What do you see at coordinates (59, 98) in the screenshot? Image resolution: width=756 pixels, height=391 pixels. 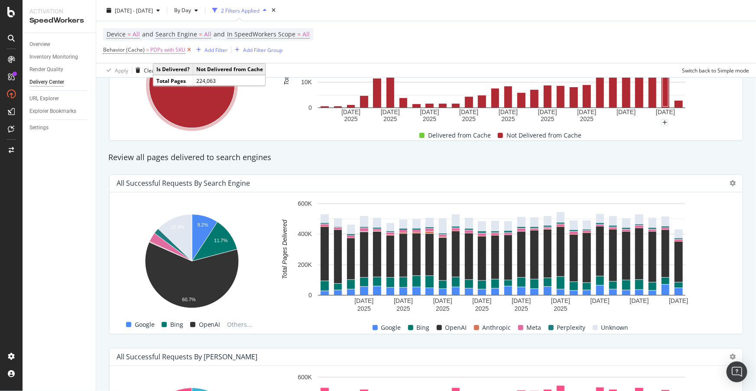 I see `a: URL Explorer` at bounding box center [59, 98].